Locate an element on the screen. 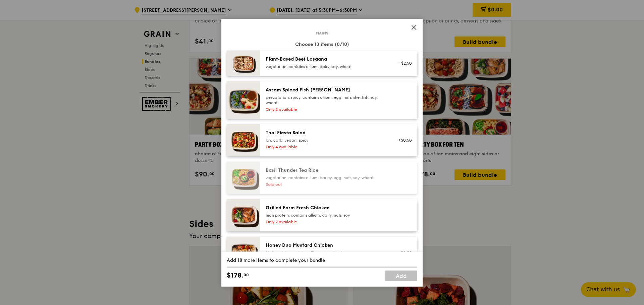  div: Only 4 available is located at coordinates (326, 147).